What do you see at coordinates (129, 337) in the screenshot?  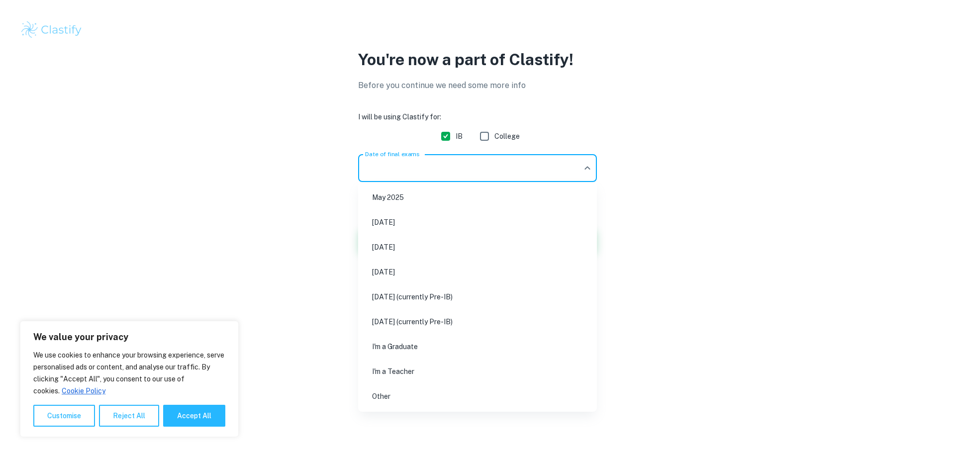 I see `p: We value your privacy` at bounding box center [129, 337].